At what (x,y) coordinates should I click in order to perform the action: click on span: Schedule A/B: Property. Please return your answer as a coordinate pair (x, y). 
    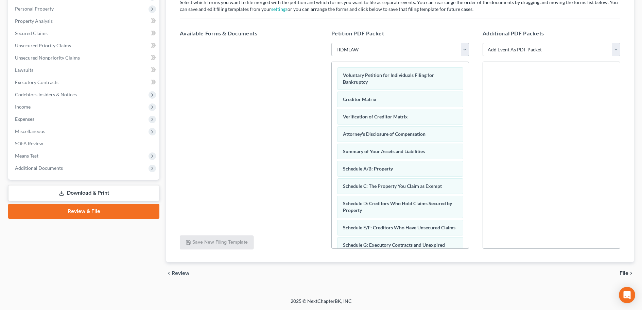
    Looking at the image, I should click on (368, 168).